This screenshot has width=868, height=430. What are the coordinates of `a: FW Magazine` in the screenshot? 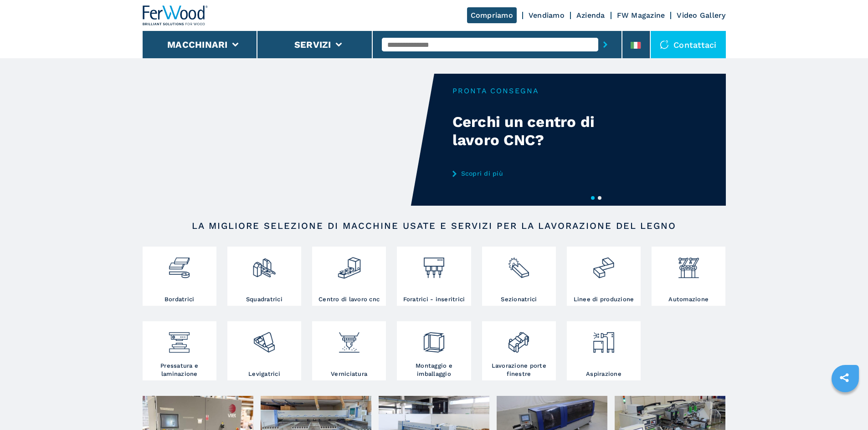 It's located at (642, 15).